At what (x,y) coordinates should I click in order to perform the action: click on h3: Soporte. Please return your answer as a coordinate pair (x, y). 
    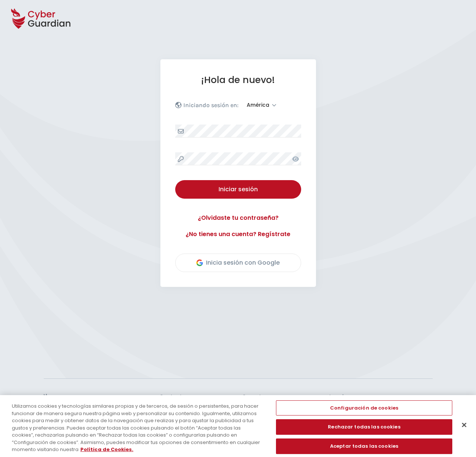
    Looking at the image, I should click on (258, 397).